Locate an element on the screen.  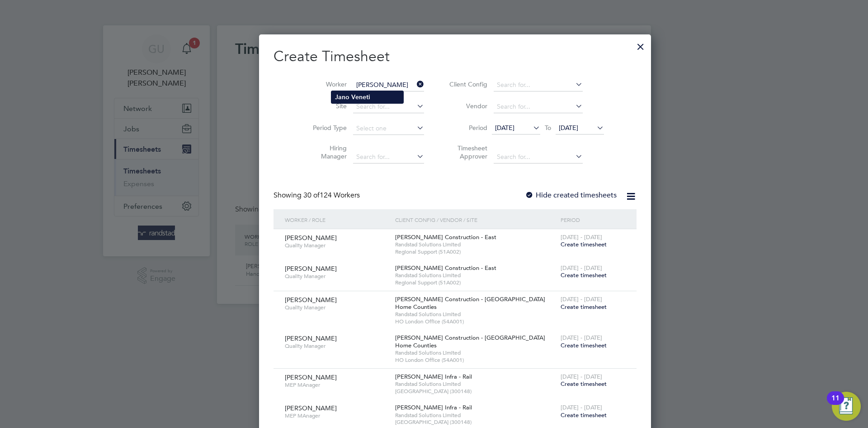
label: Hiring Manager is located at coordinates (327, 152).